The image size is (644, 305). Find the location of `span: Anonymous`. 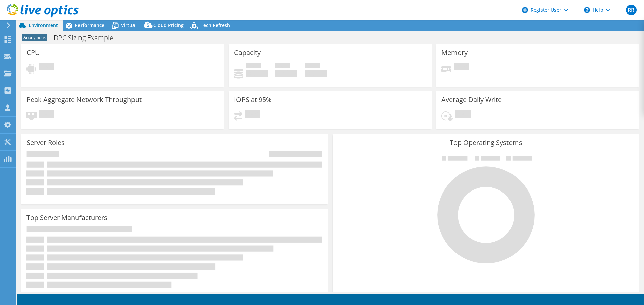

span: Anonymous is located at coordinates (35, 38).